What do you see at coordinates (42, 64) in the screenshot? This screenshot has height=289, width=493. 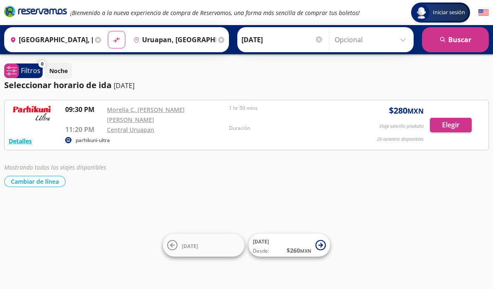 I see `span: 0` at bounding box center [42, 64].